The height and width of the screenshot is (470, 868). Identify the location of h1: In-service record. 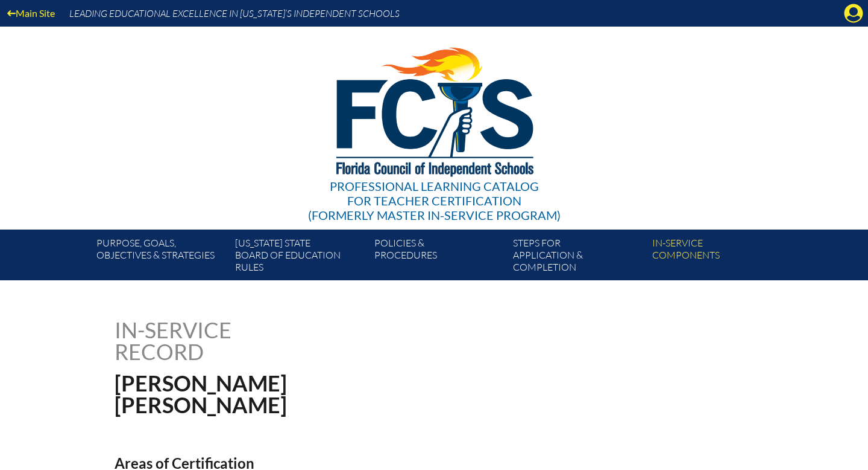
(236, 340).